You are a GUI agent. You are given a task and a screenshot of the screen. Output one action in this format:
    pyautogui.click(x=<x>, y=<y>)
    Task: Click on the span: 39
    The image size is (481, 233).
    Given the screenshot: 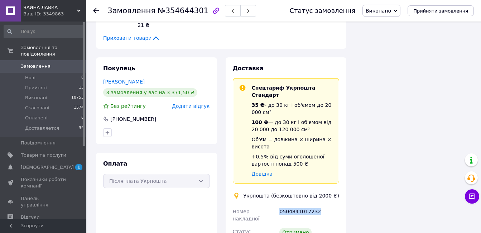 What is the action you would take?
    pyautogui.click(x=81, y=128)
    